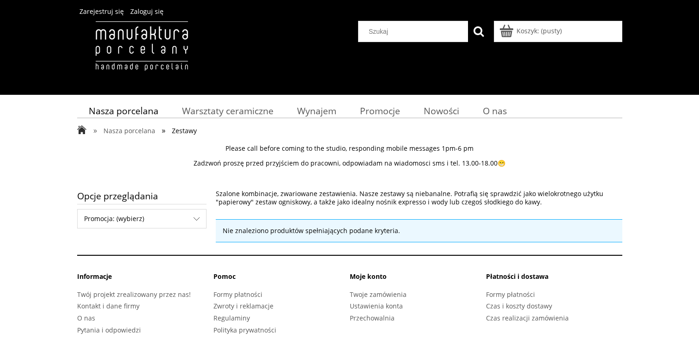  What do you see at coordinates (418, 279) in the screenshot?
I see `li: Moje konto` at bounding box center [418, 279].